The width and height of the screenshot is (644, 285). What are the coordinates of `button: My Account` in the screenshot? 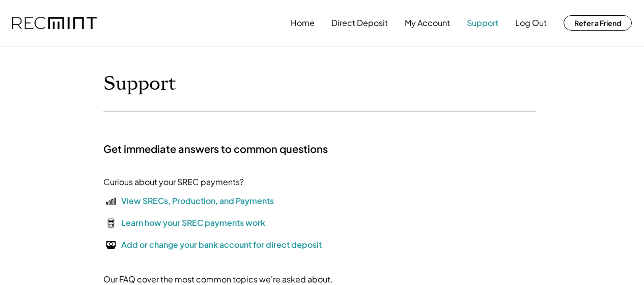 It's located at (427, 23).